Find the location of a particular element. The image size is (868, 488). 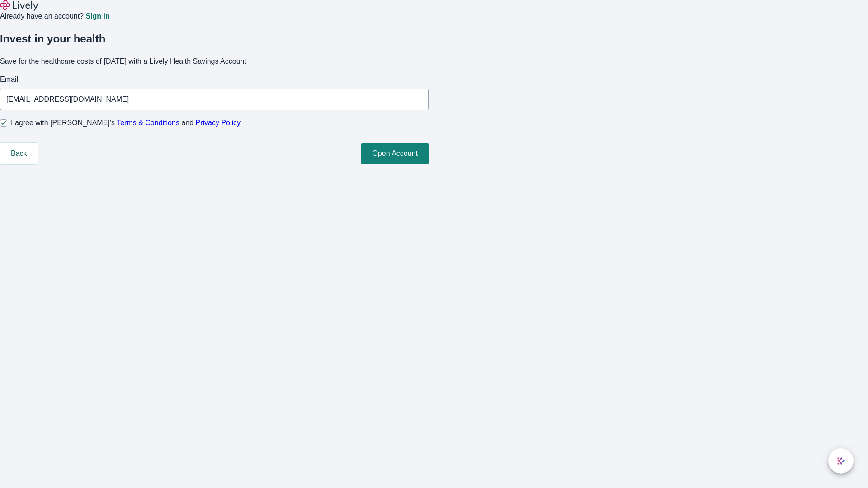

a: Privacy Policy is located at coordinates (218, 122).